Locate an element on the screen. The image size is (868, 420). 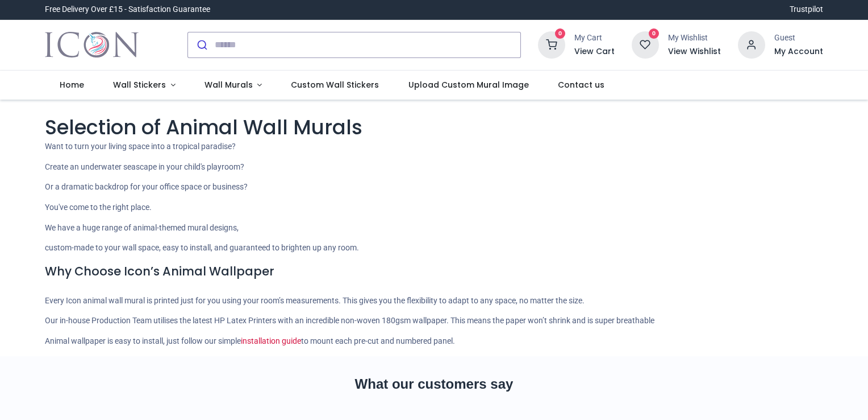
p: Every Icon animal wall mural is printed just for you using your room’s measurements. This gives y... is located at coordinates (434, 300).